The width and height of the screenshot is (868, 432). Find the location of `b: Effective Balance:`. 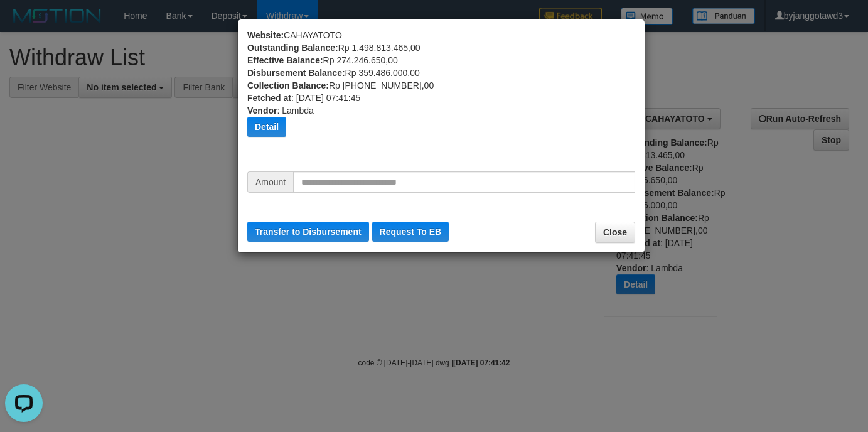

b: Effective Balance: is located at coordinates (285, 60).